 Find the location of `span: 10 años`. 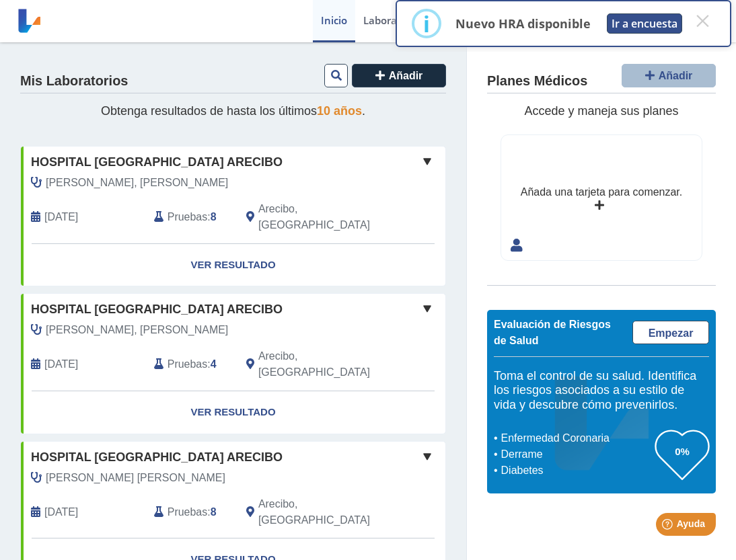

span: 10 años is located at coordinates (339, 111).